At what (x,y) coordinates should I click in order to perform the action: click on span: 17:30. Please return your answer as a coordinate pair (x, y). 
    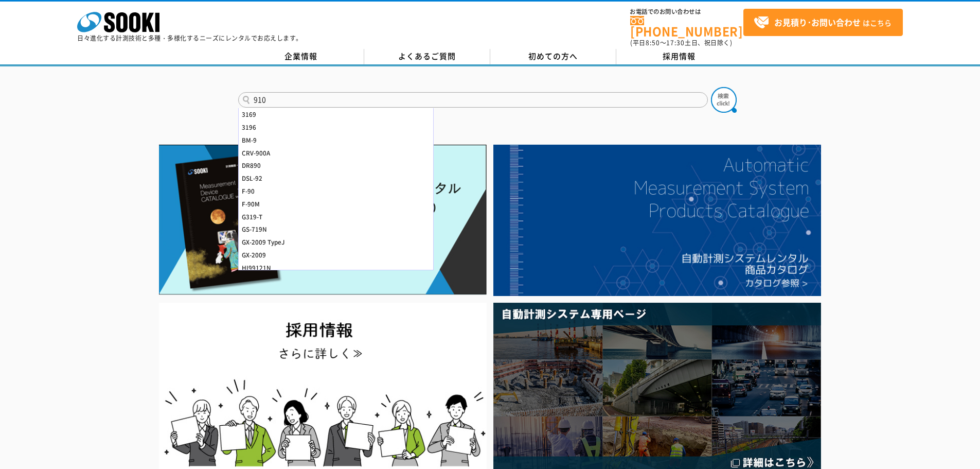
    Looking at the image, I should click on (676, 43).